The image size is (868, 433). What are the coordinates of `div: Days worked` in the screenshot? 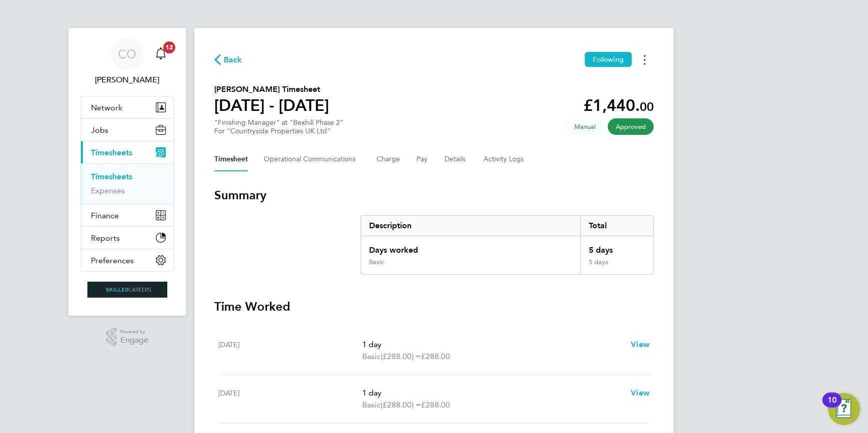 It's located at (470, 248).